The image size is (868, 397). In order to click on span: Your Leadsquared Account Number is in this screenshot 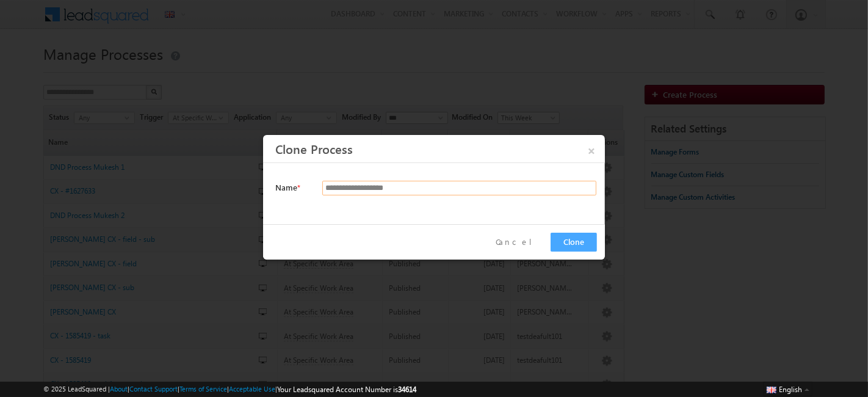, I will do `click(347, 389)`.